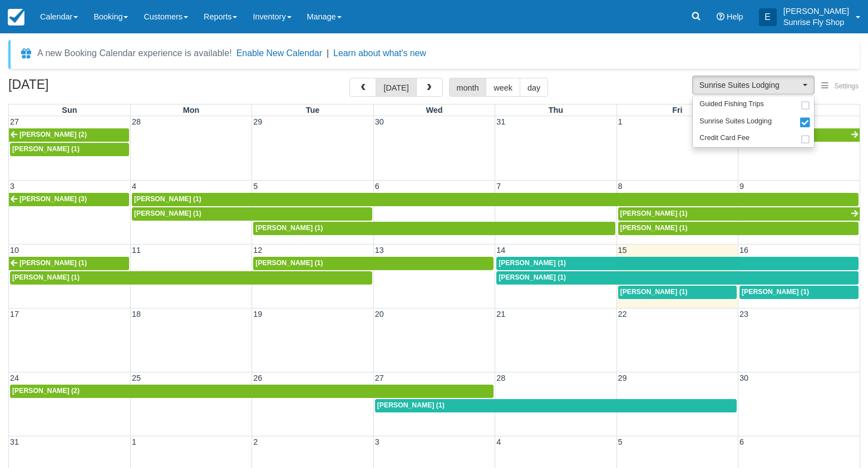 The width and height of the screenshot is (868, 468). I want to click on span: 8, so click(621, 186).